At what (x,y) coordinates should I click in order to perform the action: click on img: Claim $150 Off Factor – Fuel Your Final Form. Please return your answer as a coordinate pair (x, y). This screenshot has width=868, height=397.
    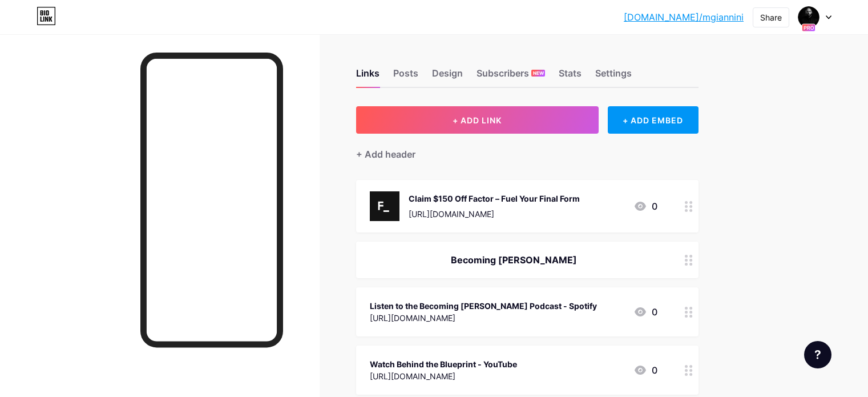
    Looking at the image, I should click on (384, 207).